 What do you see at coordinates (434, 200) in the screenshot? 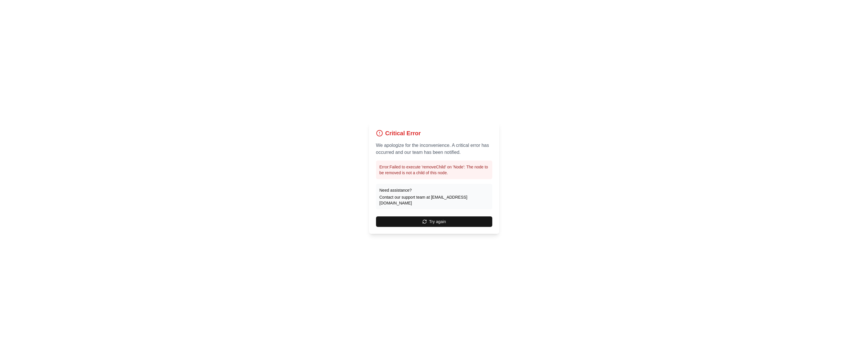
I see `p: Contact our support team at` at bounding box center [434, 200].